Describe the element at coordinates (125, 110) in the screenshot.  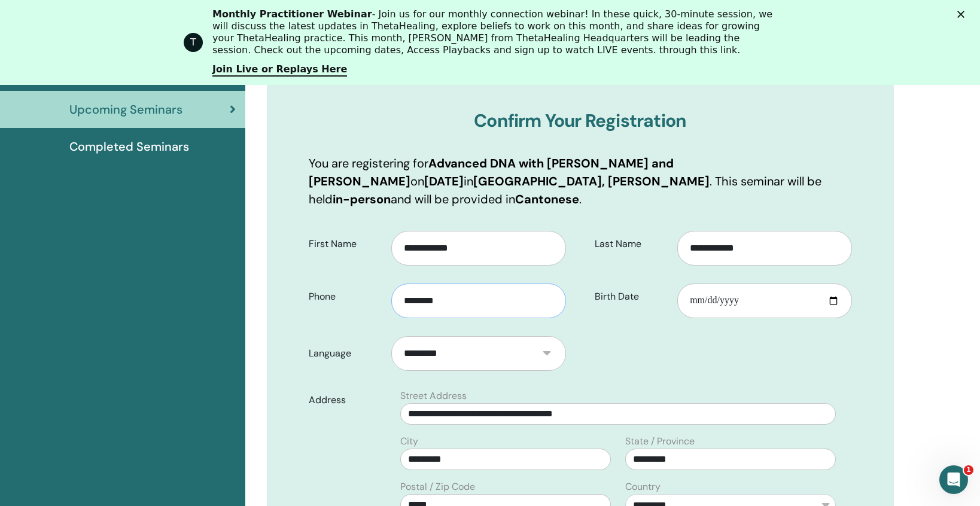
I see `span: Upcoming Seminars` at that location.